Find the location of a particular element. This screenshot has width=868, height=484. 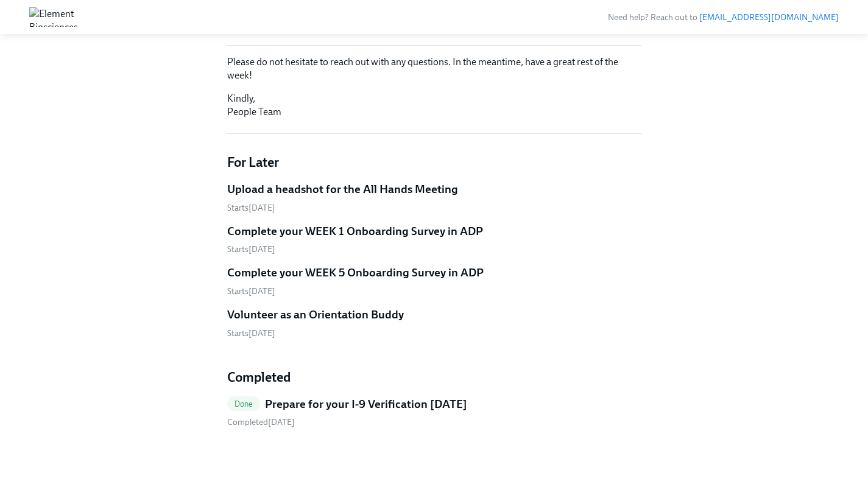

p: Please do not hesitate to reach out with any questions. In the meantime, have a great rest of the... is located at coordinates (435, 69).